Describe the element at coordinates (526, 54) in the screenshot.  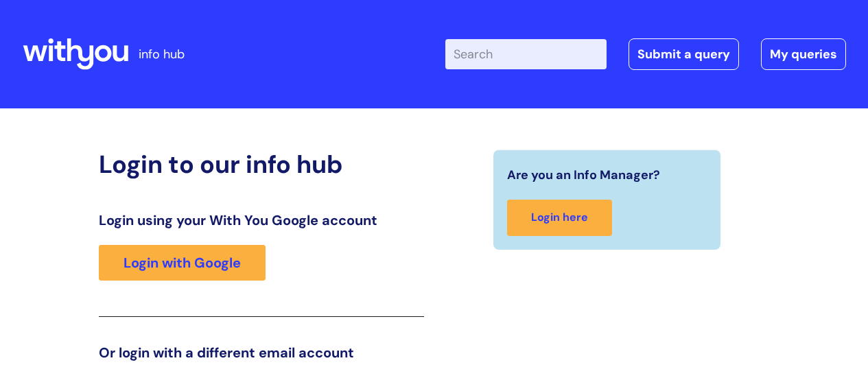
I see `input: Search` at that location.